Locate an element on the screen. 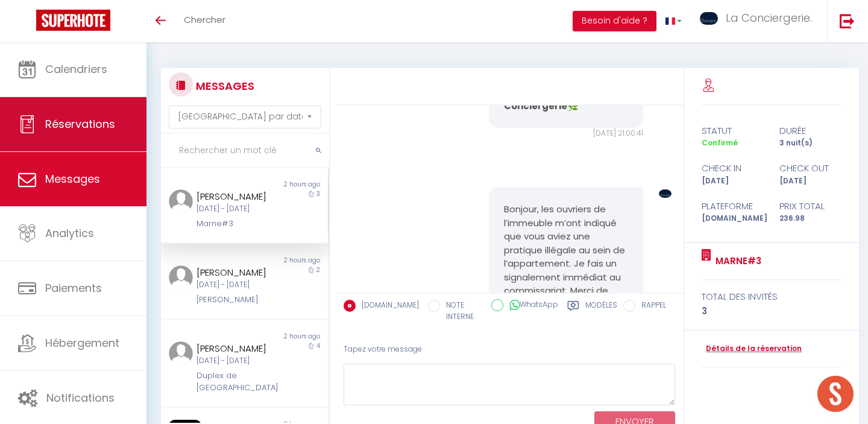  span: Paiements is located at coordinates (73, 288).